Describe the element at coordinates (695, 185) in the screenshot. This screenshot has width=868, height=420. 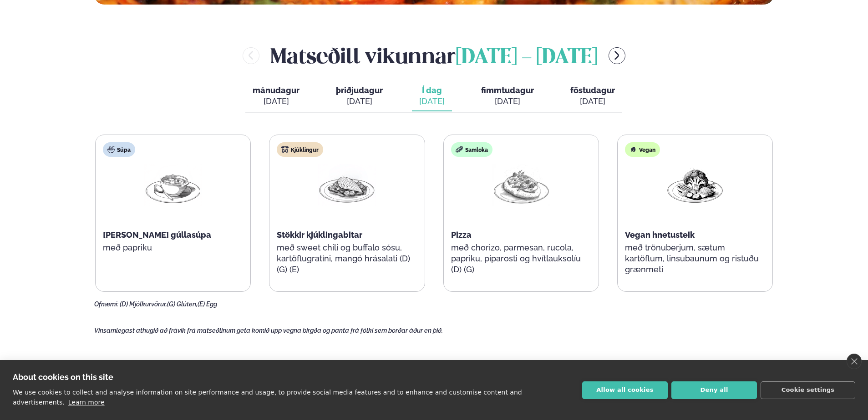
I see `img: Vegan.png` at that location.